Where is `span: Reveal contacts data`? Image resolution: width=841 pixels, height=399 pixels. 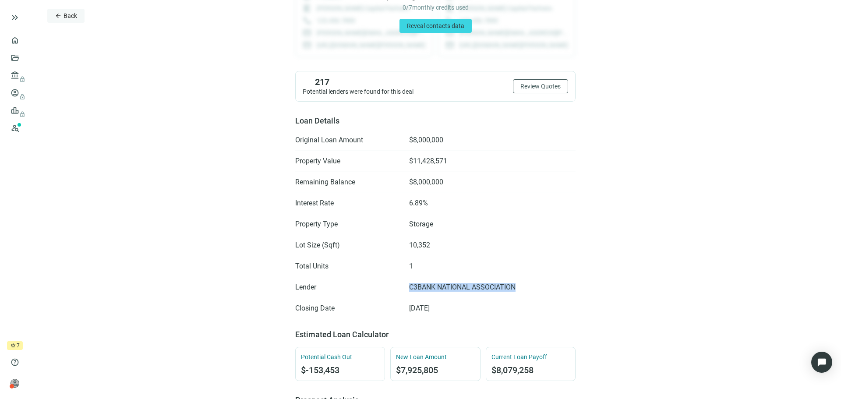
span: Reveal contacts data is located at coordinates (436, 26).